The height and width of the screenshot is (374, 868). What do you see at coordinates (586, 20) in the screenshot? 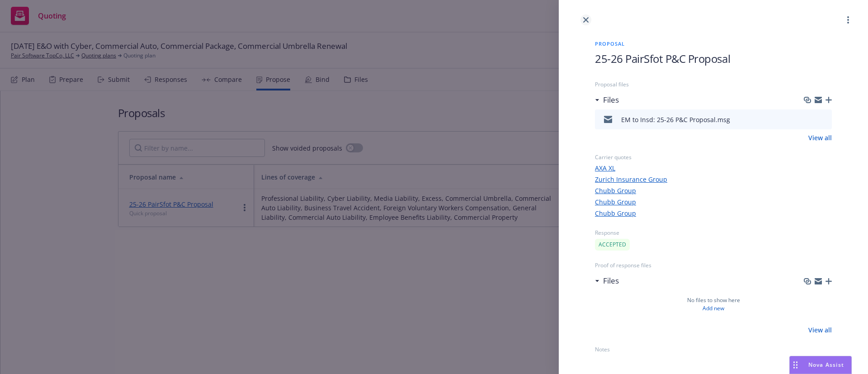
I see `a: close` at bounding box center [586, 20].